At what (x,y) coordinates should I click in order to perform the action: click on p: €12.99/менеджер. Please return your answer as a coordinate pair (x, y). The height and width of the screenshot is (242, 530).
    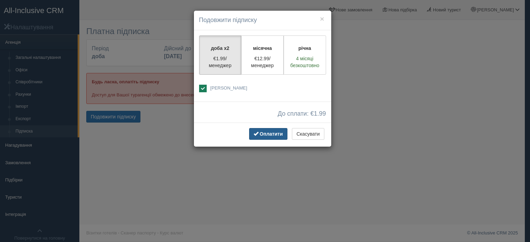
    Looking at the image, I should click on (262, 62).